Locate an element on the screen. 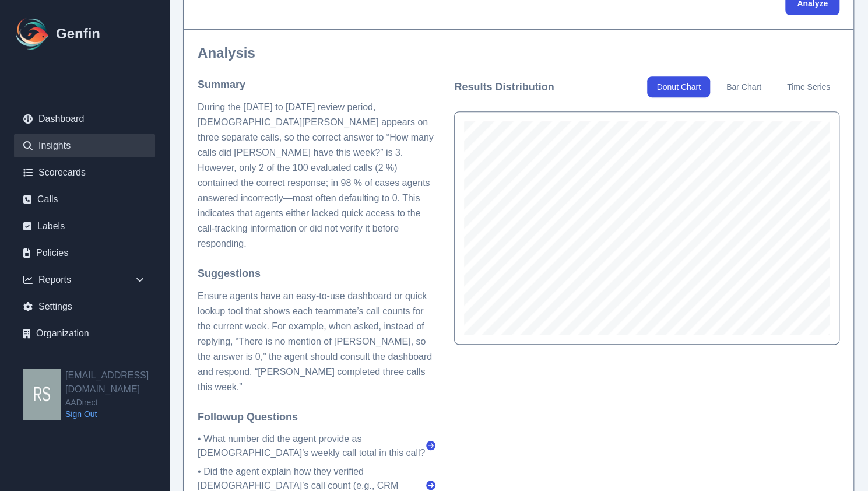  a: Dashboard is located at coordinates (84, 119).